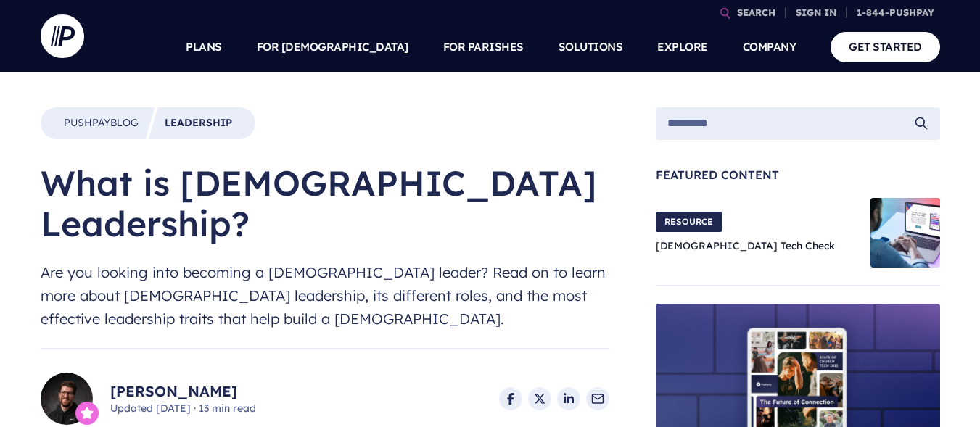  What do you see at coordinates (539, 399) in the screenshot?
I see `a: Share on X` at bounding box center [539, 399].